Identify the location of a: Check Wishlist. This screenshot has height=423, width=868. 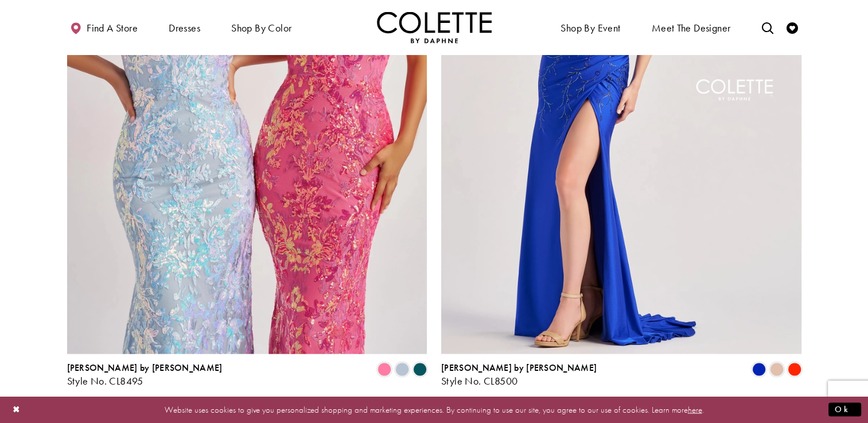
(792, 27).